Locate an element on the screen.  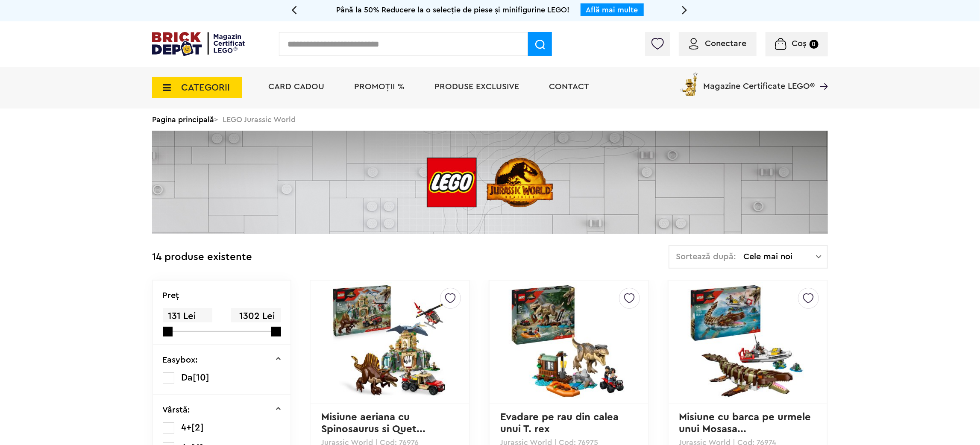
p: Vârstă: is located at coordinates (177, 410).